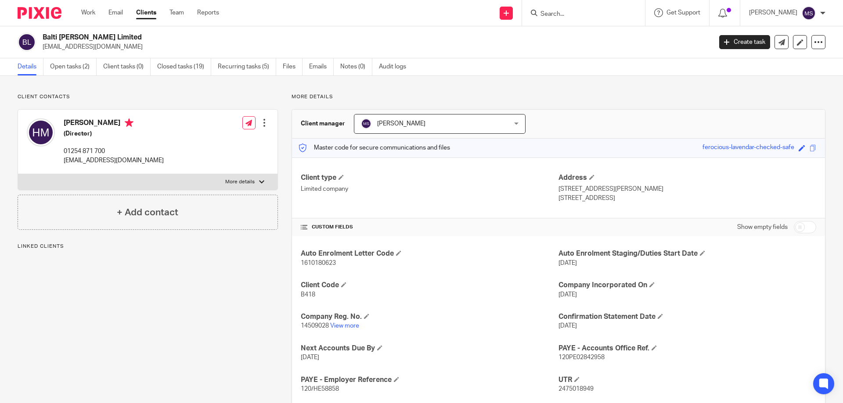 The image size is (843, 403). What do you see at coordinates (687, 178) in the screenshot?
I see `h4: Address` at bounding box center [687, 178].